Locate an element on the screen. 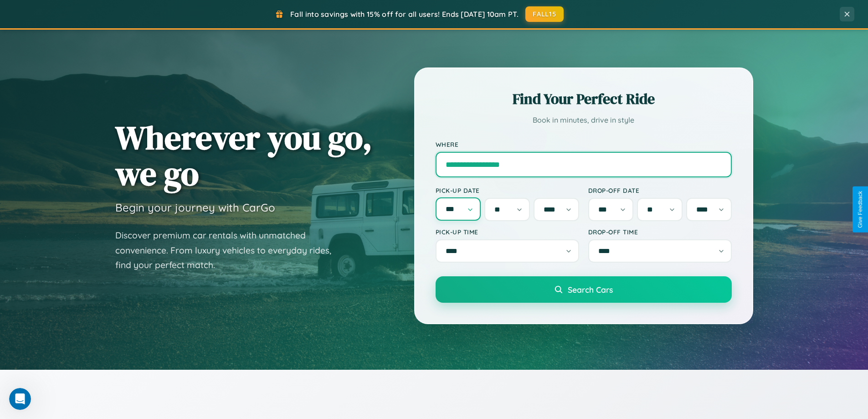 The image size is (868, 419). p: Book in minutes, drive in style is located at coordinates (583, 120).